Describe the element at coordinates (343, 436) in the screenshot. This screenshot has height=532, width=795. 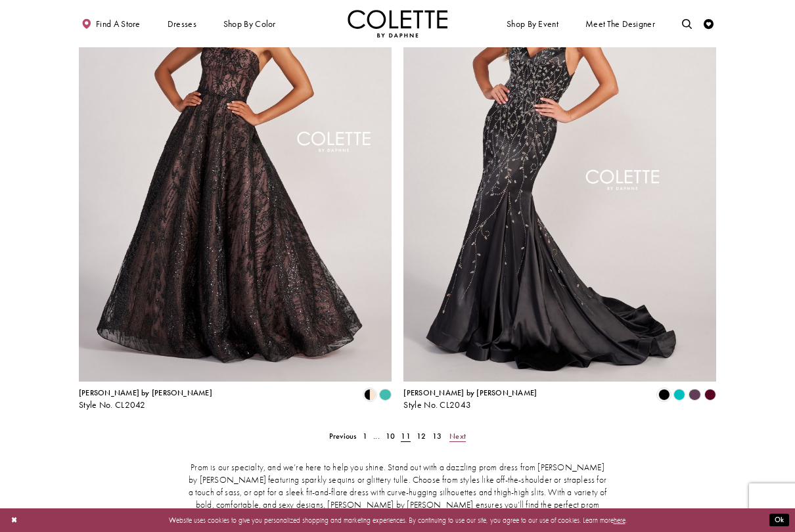
I see `span: Previous` at that location.